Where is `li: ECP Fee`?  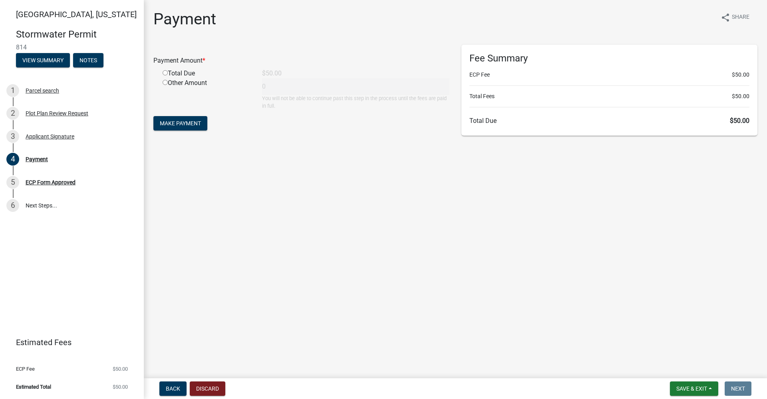 li: ECP Fee is located at coordinates (609, 75).